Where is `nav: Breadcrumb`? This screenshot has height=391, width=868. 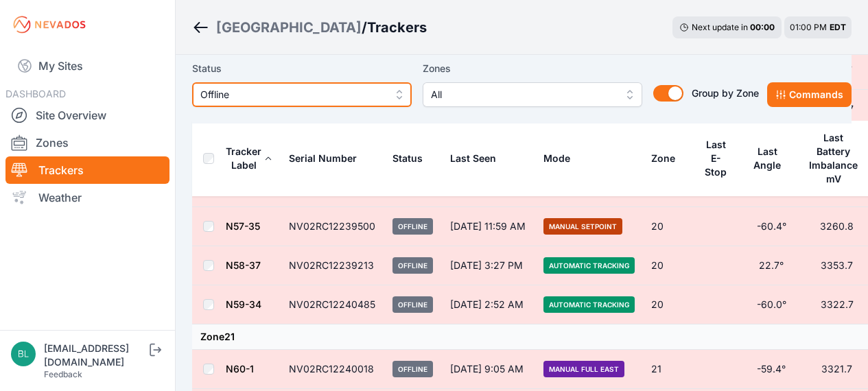 nav: Breadcrumb is located at coordinates (309, 27).